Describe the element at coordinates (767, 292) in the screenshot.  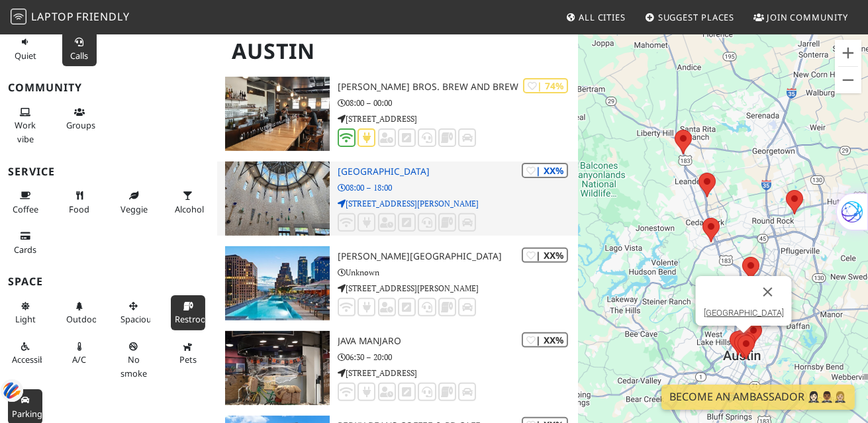
I see `button: Close` at that location.